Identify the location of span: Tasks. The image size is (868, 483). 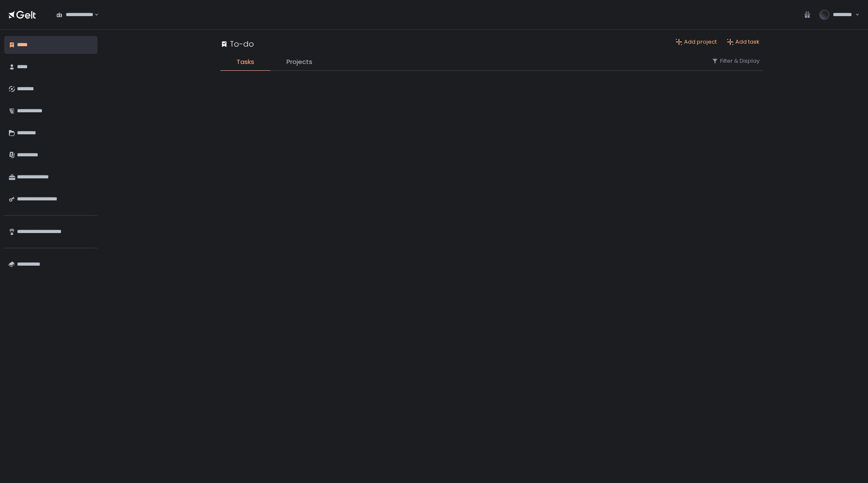
(245, 62).